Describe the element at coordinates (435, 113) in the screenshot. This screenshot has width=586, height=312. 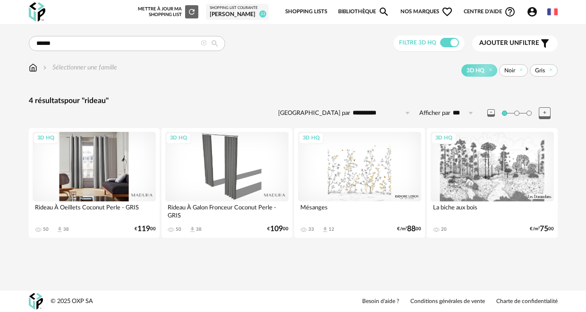
I see `label: Afficher par` at that location.